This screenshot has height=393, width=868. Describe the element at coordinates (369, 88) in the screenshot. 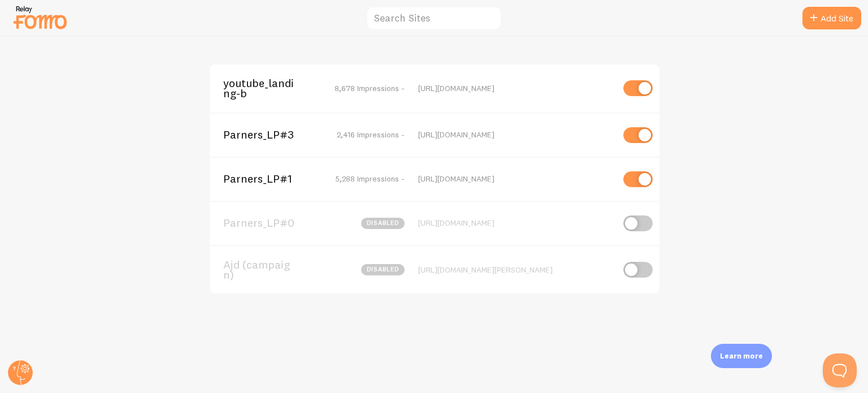

I see `span: 8,678 Impressions -` at that location.